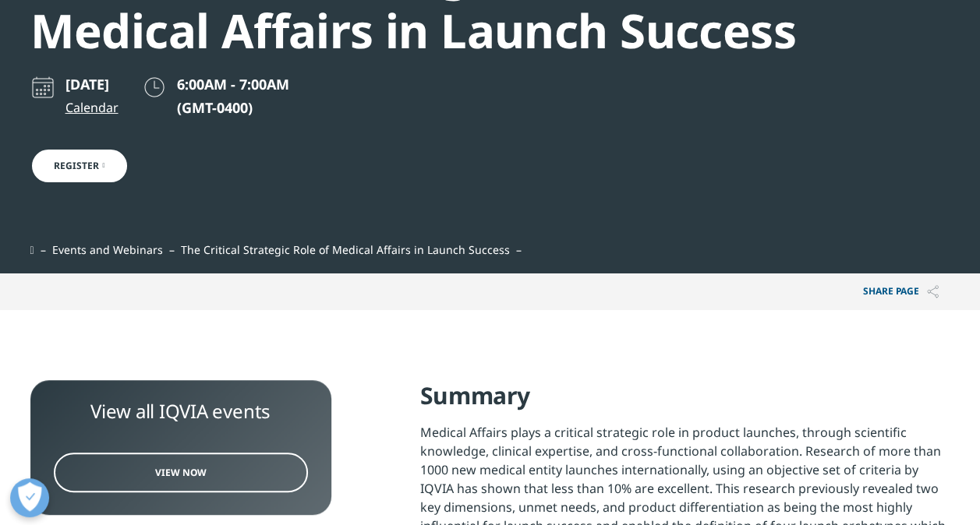 Image resolution: width=980 pixels, height=525 pixels. I want to click on a: Events and Webinars, so click(108, 250).